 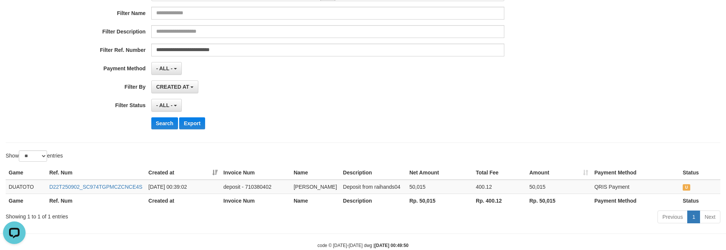 I want to click on td: QRIS Payment, so click(x=635, y=187).